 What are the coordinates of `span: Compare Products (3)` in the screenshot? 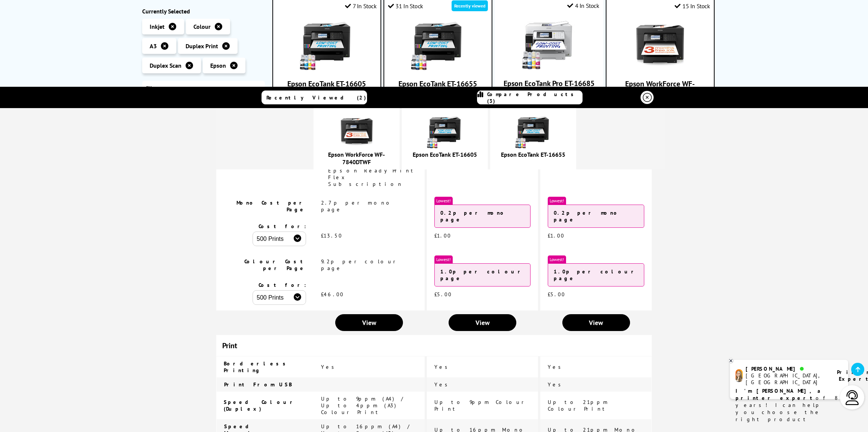 It's located at (534, 98).